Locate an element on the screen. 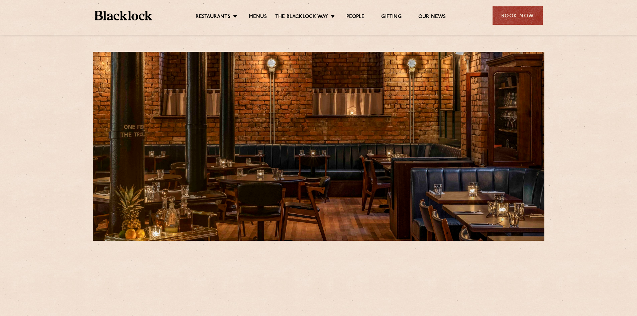  img: BL_Textured_Logo-footer-cropped.svg is located at coordinates (123, 15).